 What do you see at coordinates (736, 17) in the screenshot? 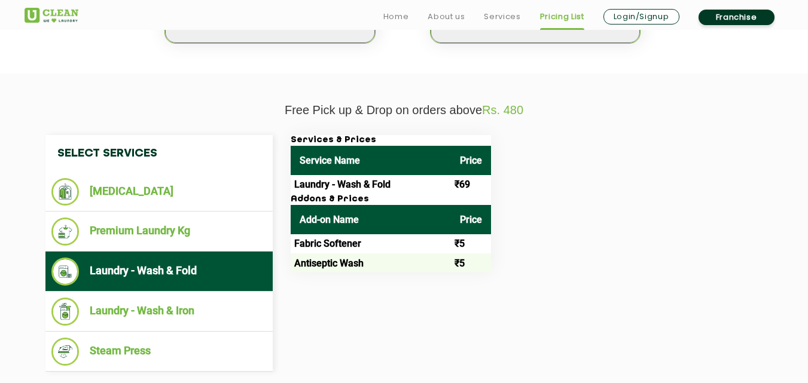
I see `a: Franchise` at bounding box center [736, 17].